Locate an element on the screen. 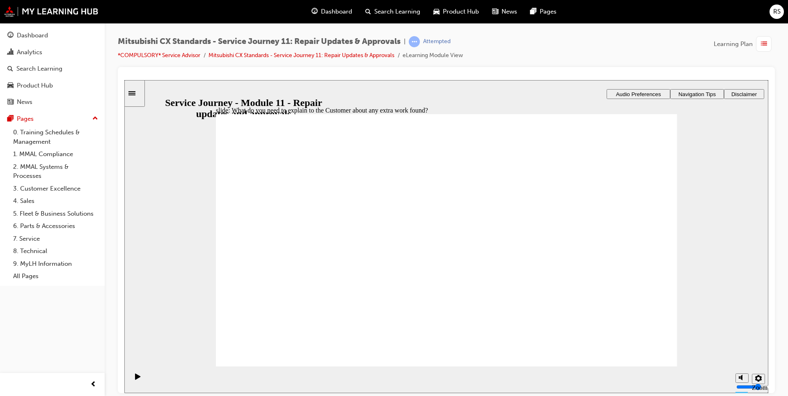 This screenshot has width=788, height=396. span: learningRecordVerb_ATTEMPT-icon is located at coordinates (414, 41).